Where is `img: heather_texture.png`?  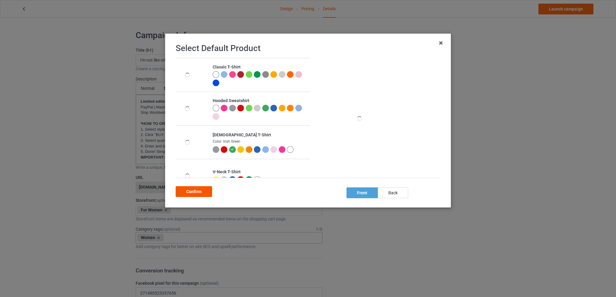 img: heather_texture.png is located at coordinates (265, 75).